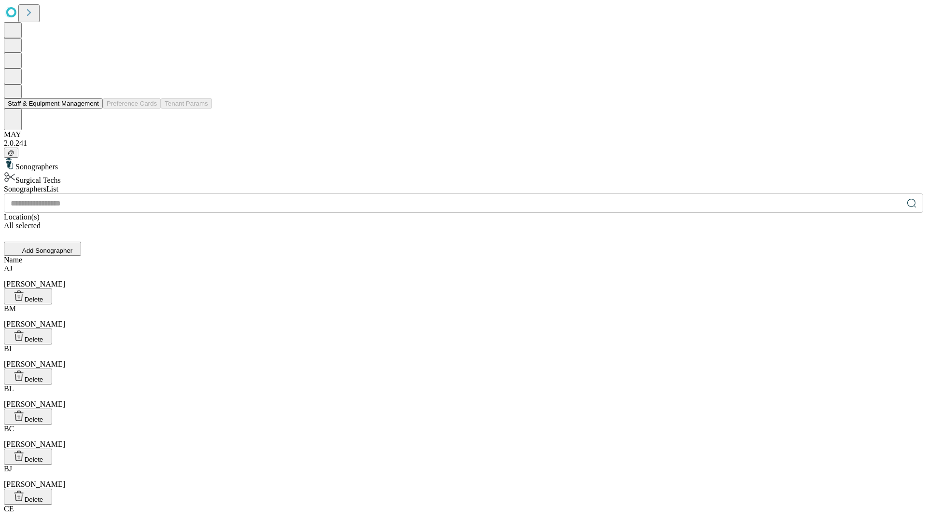 The height and width of the screenshot is (521, 927). I want to click on div: Sonographers List, so click(463, 189).